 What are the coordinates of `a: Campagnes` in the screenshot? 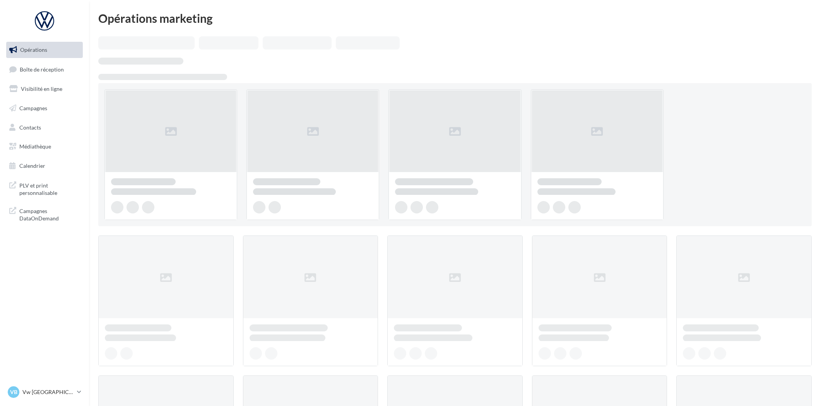 It's located at (44, 108).